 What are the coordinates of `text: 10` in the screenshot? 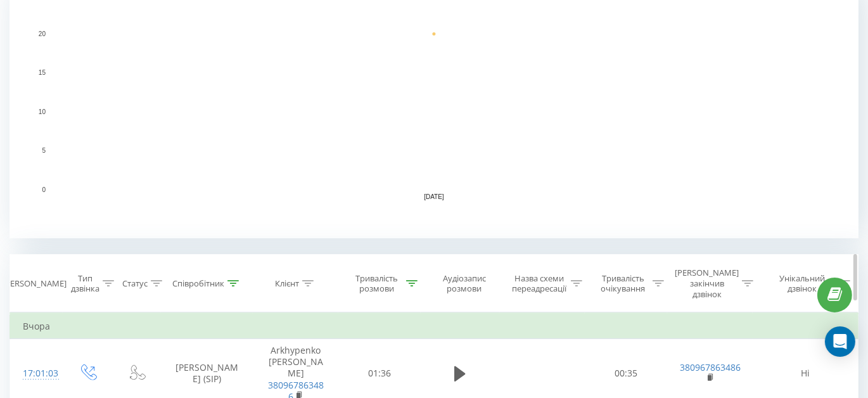 It's located at (43, 112).